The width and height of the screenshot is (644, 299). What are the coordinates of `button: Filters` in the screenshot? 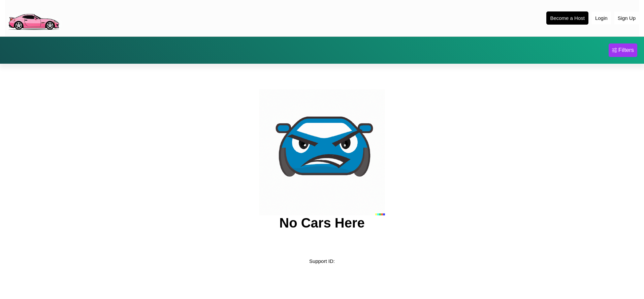 It's located at (623, 50).